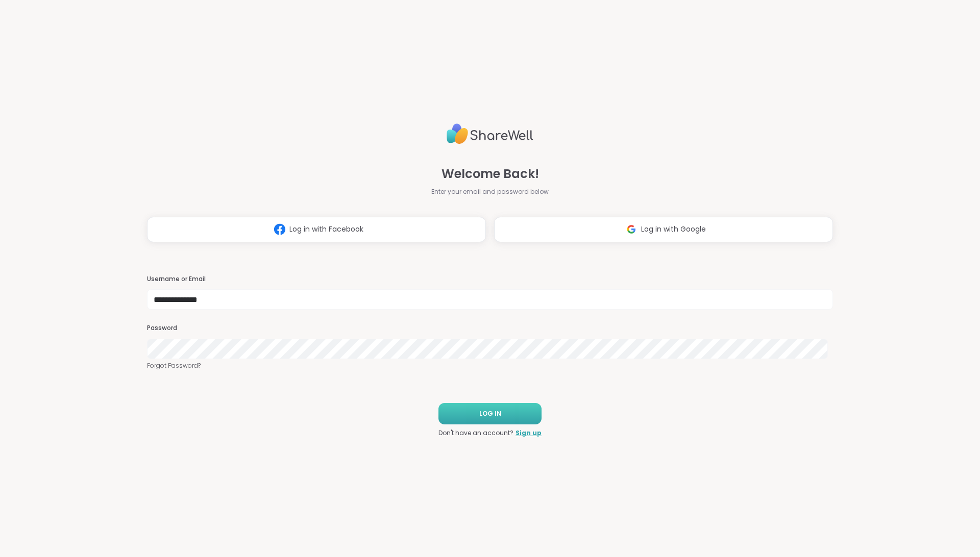 This screenshot has height=557, width=980. What do you see at coordinates (317, 229) in the screenshot?
I see `button: Log in with Facebook` at bounding box center [317, 229].